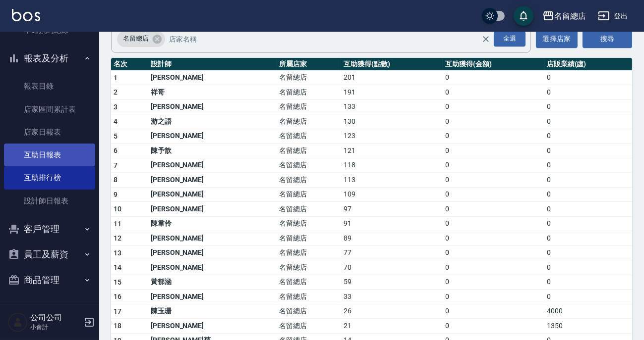 The width and height of the screenshot is (644, 340). I want to click on img: Person, so click(18, 323).